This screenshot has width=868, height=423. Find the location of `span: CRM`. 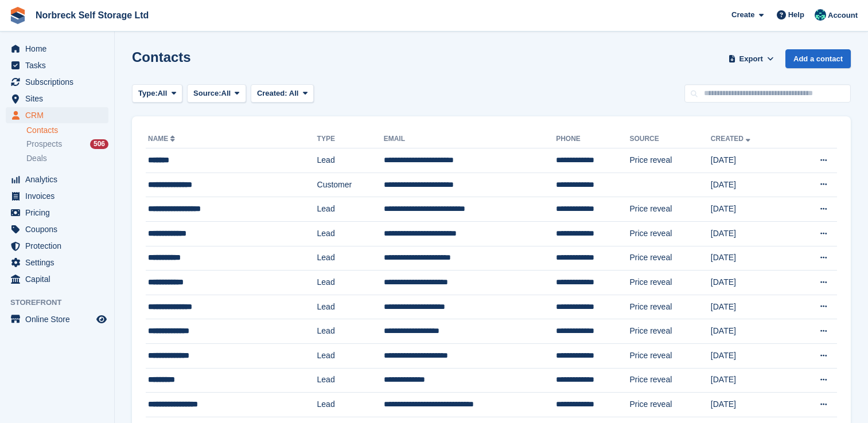

span: CRM is located at coordinates (60, 116).